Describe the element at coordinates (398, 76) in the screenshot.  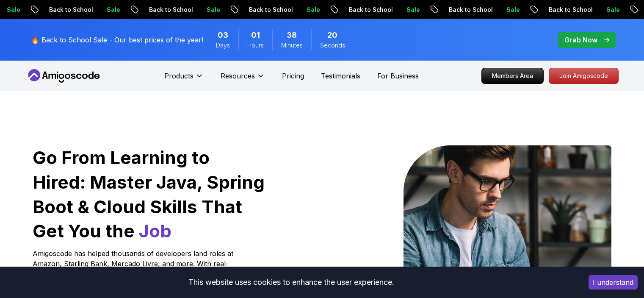
I see `p: For Business` at that location.